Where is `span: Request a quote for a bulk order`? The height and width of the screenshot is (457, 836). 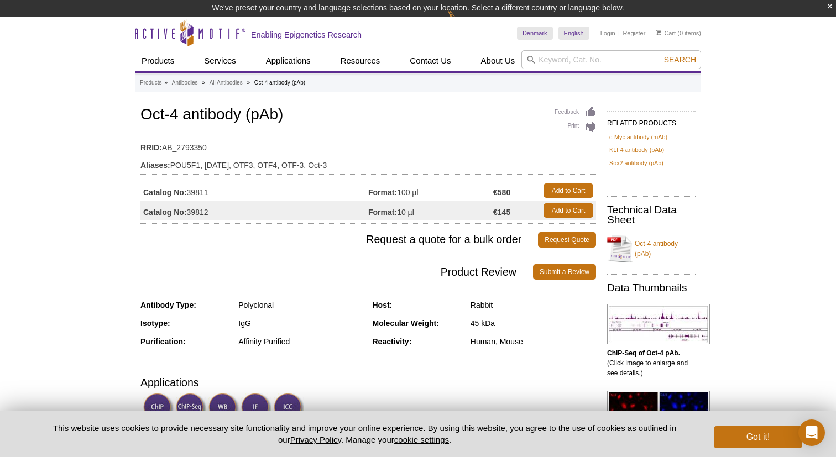
span: Request a quote for a bulk order is located at coordinates (339, 240).